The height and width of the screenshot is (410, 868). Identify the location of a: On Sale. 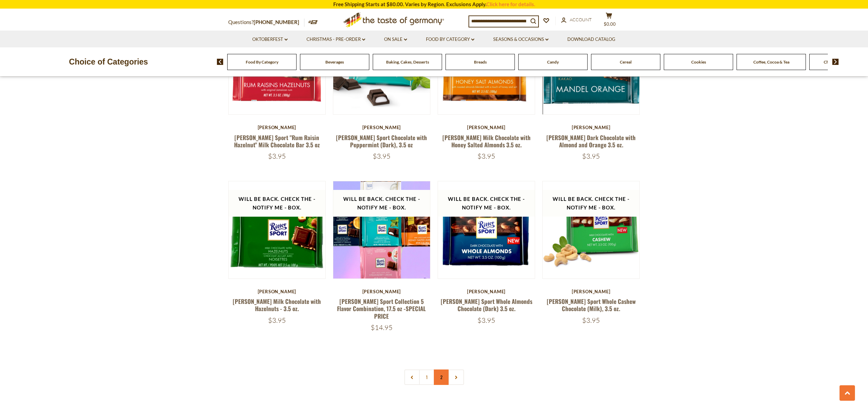
(395, 39).